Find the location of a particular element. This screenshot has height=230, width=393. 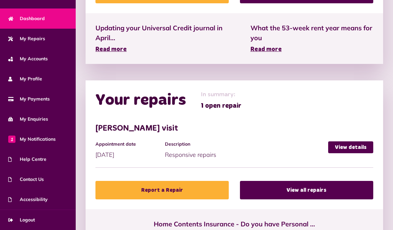

a: View details is located at coordinates (350, 147).